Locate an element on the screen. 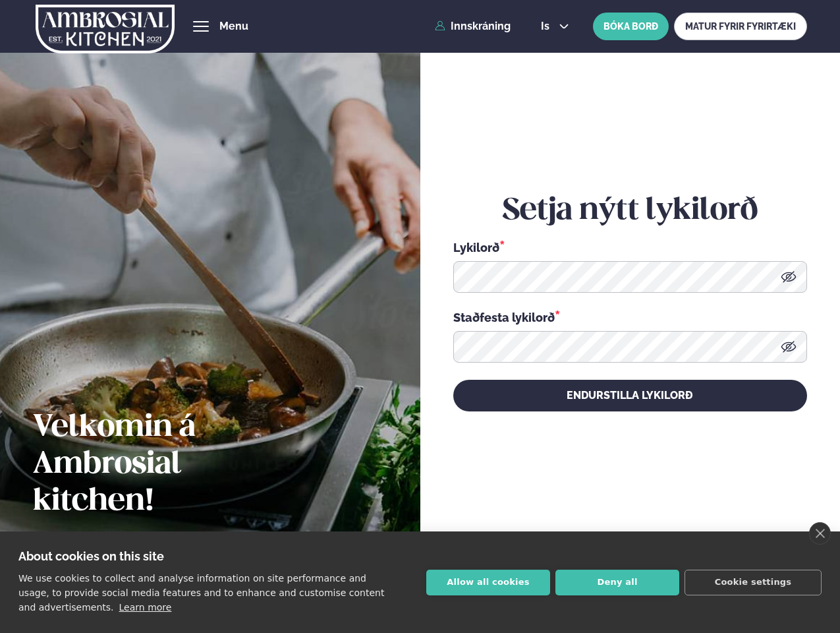  h2: Velkomin á Ambrosial kitchen! is located at coordinates (169, 465).